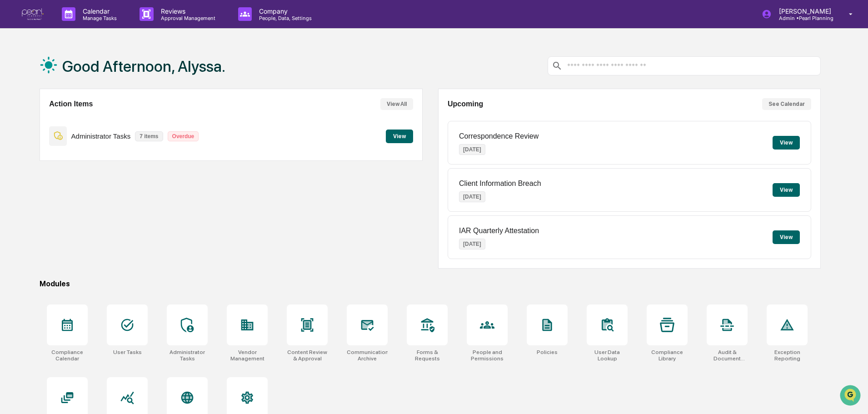  What do you see at coordinates (500, 183) in the screenshot?
I see `p: Client Information Breach` at bounding box center [500, 183].